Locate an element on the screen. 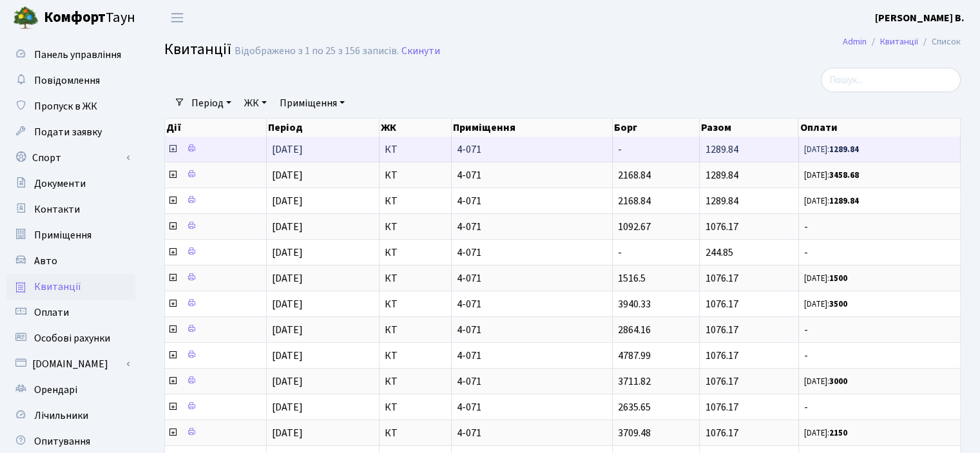 The width and height of the screenshot is (980, 453). span: Панель управління is located at coordinates (77, 55).